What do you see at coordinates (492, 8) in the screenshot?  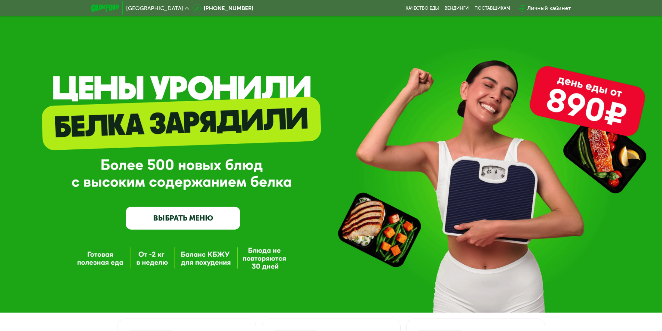 I see `div: поставщикам` at bounding box center [492, 8].